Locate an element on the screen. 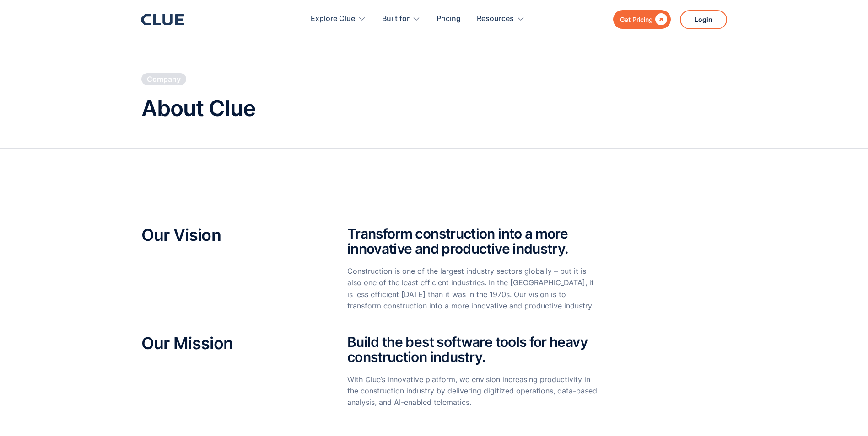 The image size is (868, 436). p: With Clue’s innovative platform, we envision increasing productivity in the construction industry... is located at coordinates (473, 391).